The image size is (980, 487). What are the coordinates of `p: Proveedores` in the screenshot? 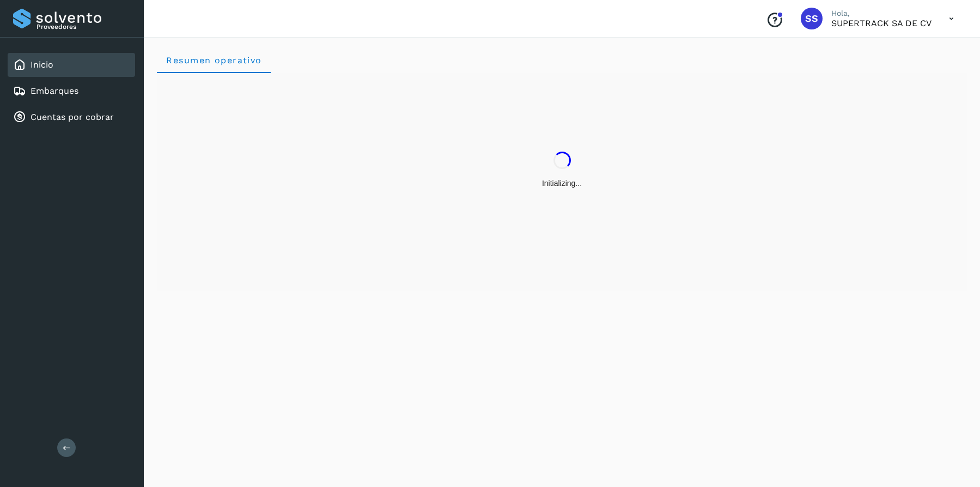 It's located at (84, 27).